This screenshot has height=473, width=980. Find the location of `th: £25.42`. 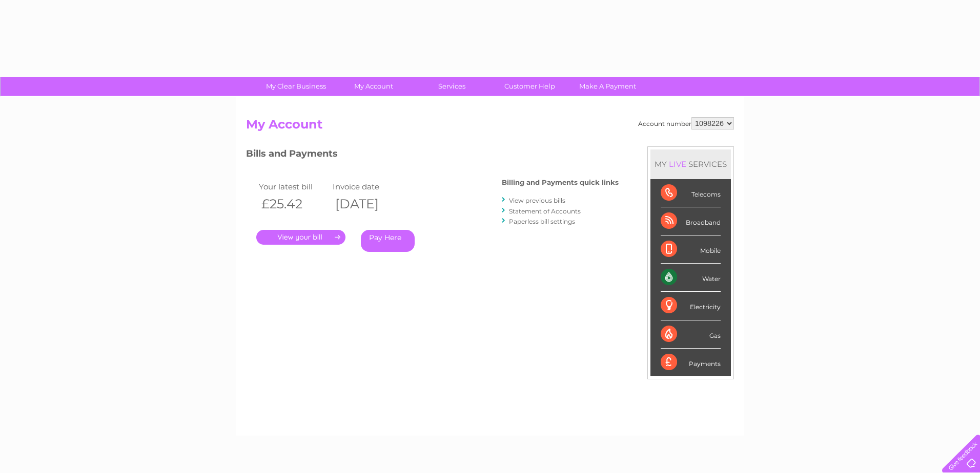

th: £25.42 is located at coordinates (293, 204).